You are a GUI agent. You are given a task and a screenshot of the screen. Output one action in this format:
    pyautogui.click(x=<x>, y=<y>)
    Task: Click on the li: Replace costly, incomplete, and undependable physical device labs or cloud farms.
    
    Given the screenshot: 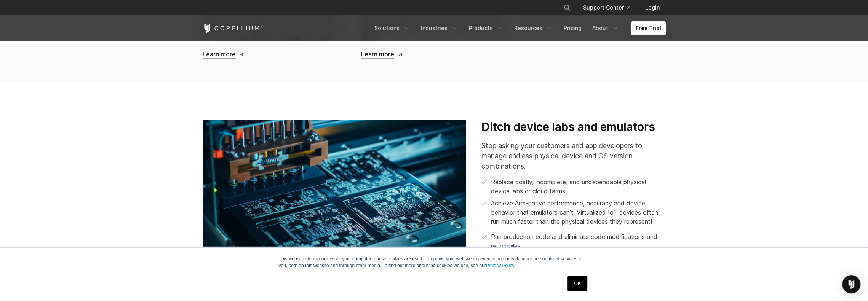 What is the action you would take?
    pyautogui.click(x=573, y=187)
    